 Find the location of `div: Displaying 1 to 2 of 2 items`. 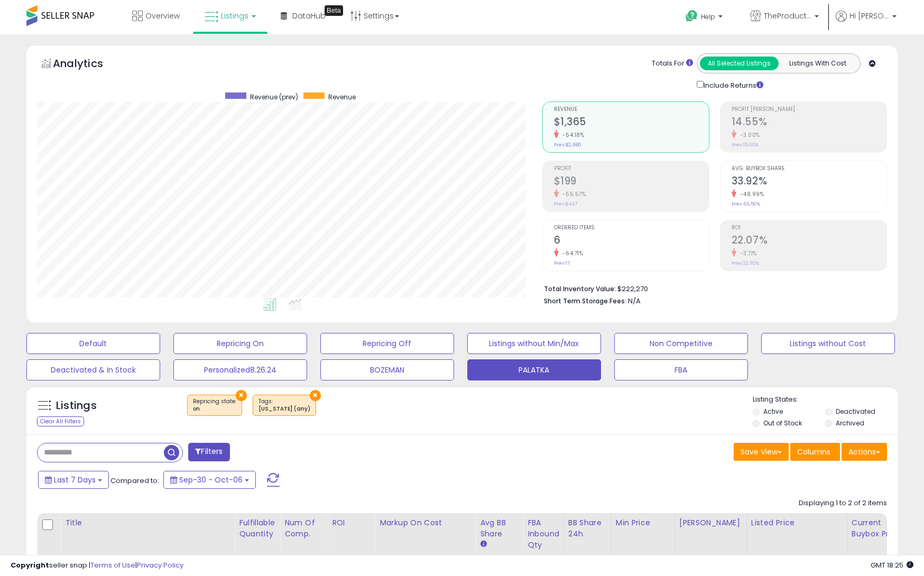

div: Displaying 1 to 2 of 2 items is located at coordinates (843, 503).